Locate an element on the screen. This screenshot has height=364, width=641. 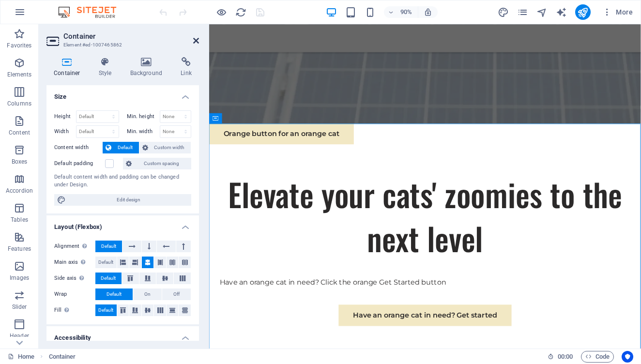
i: Reload page is located at coordinates (240, 12).